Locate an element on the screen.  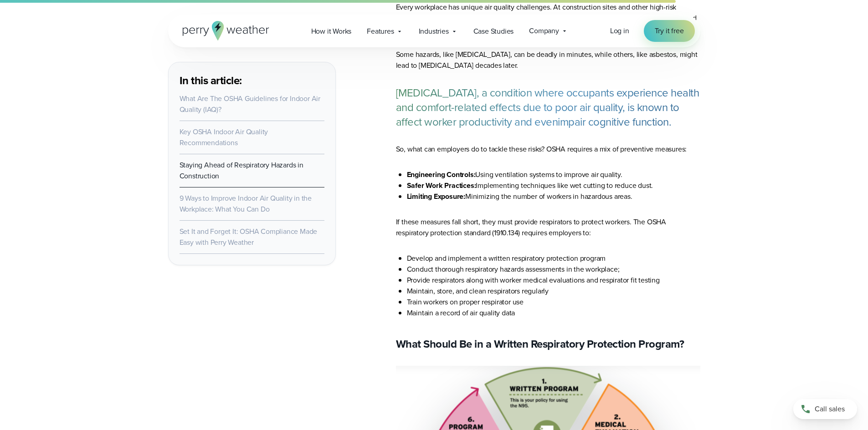
span: Industries is located at coordinates (434, 31).